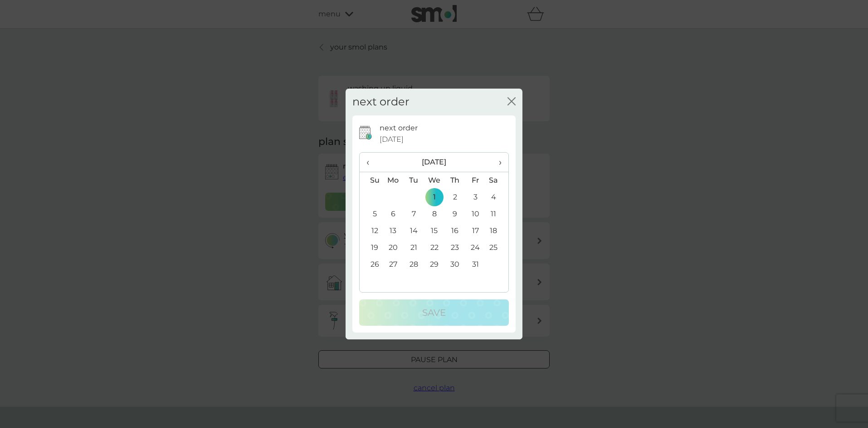 The image size is (868, 428). Describe the element at coordinates (399, 128) in the screenshot. I see `p: next order` at that location.